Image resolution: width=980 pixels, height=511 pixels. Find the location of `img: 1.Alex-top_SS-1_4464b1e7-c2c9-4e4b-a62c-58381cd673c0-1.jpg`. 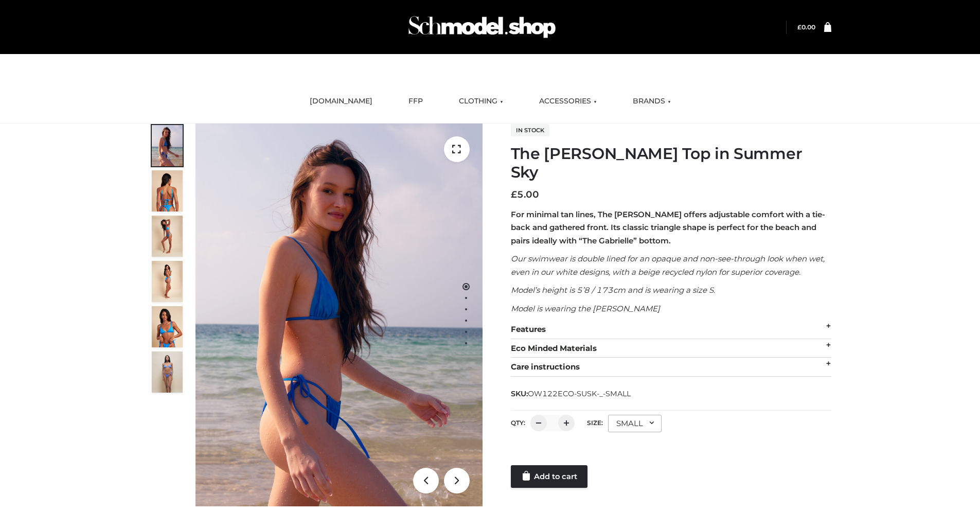

img: 1.Alex-top_SS-1_4464b1e7-c2c9-4e4b-a62c-58381cd673c0-1.jpg is located at coordinates (167, 146).